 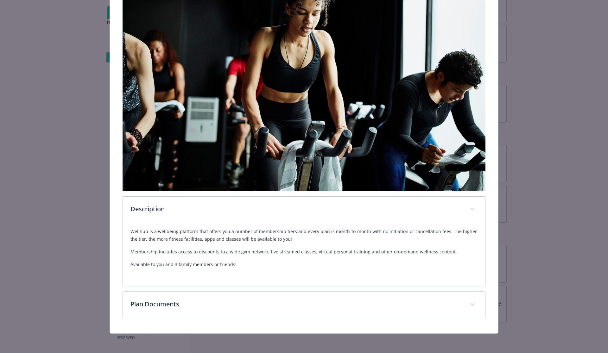 What do you see at coordinates (297, 304) in the screenshot?
I see `p: Plan Documents` at bounding box center [297, 304].